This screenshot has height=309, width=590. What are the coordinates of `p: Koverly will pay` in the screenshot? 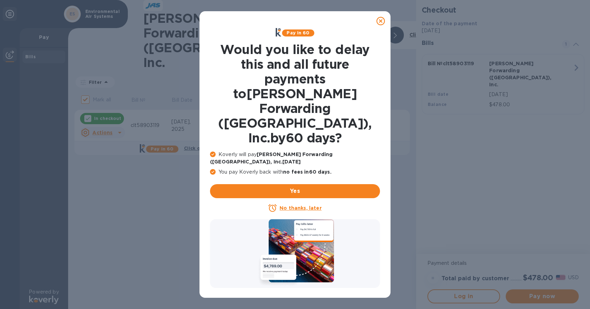 It's located at (295, 158).